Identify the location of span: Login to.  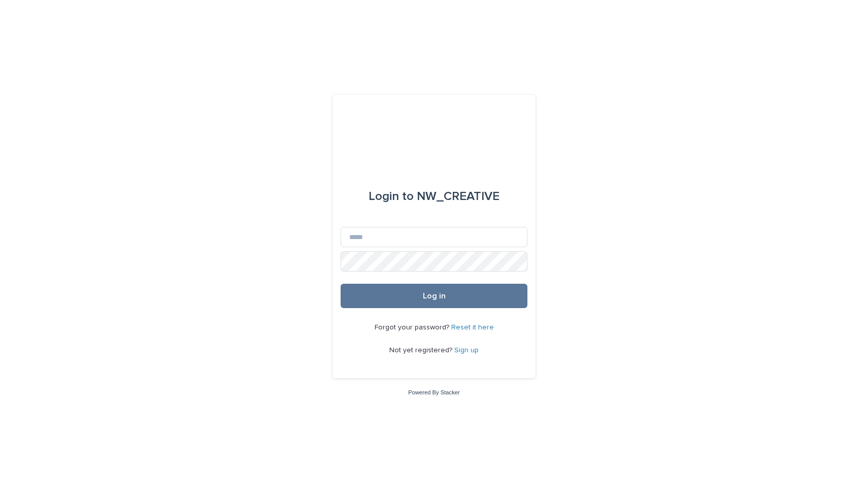
(390, 197).